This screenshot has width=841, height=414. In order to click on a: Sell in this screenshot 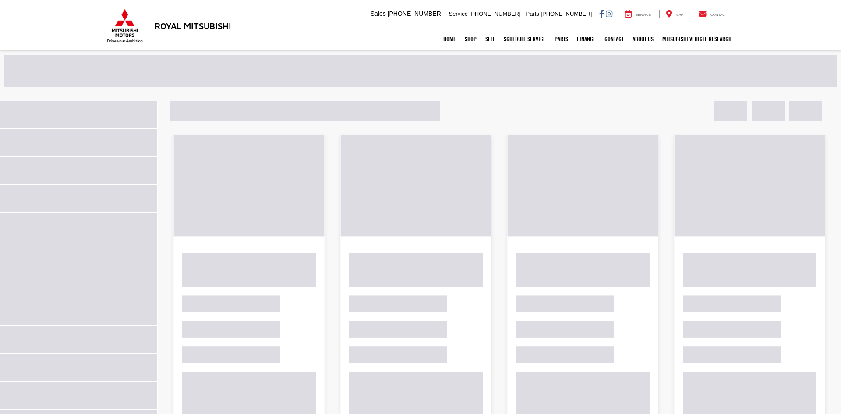, I will do `click(490, 39)`.